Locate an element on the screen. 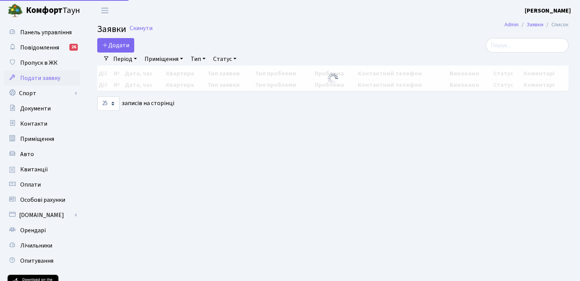 This screenshot has height=281, width=580. a: Особові рахунки is located at coordinates (42, 200).